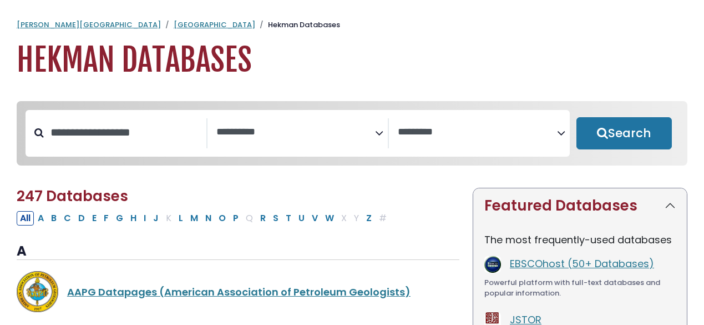 The height and width of the screenshot is (325, 704). Describe the element at coordinates (208, 218) in the screenshot. I see `button: Filter Results N` at that location.